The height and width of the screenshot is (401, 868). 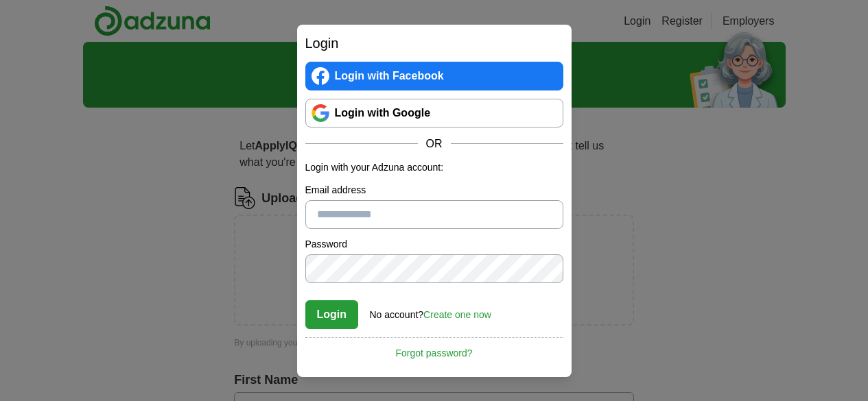 What do you see at coordinates (434, 244) in the screenshot?
I see `label: Password` at bounding box center [434, 244].